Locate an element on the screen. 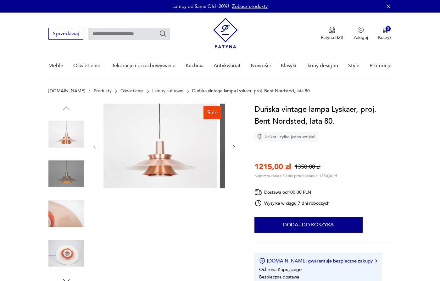 The image size is (440, 281). p: Zaloguj is located at coordinates (361, 37).